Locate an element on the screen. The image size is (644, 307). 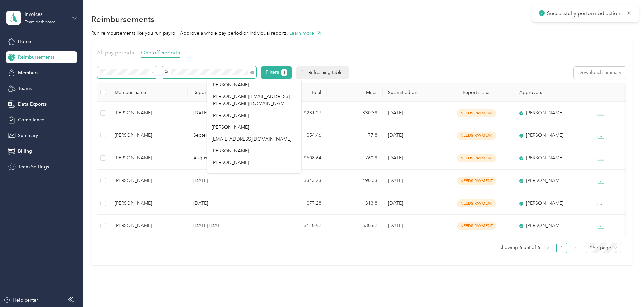
p: August-September is located at coordinates (229, 158).